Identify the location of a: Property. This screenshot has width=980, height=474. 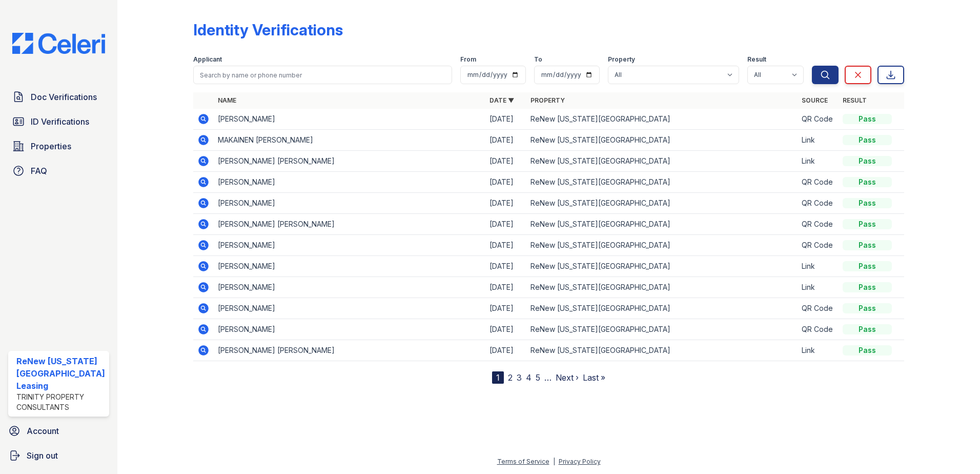
(548, 100).